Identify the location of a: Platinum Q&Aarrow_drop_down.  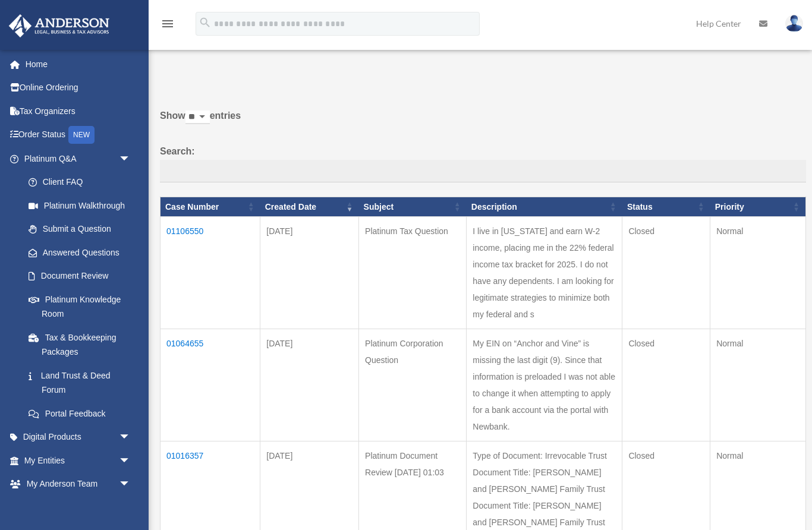
(75, 159).